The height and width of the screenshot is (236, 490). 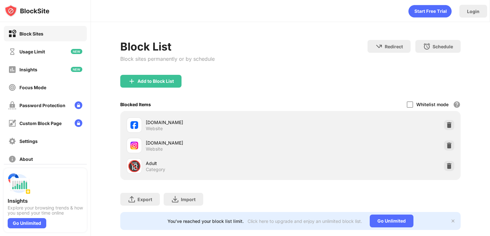 I want to click on div: Adult, so click(x=218, y=163).